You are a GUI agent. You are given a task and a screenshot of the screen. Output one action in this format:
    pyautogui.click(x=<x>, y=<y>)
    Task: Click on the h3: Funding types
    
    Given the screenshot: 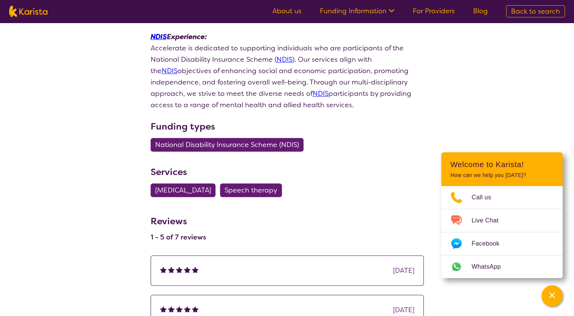 What is the action you would take?
    pyautogui.click(x=287, y=127)
    